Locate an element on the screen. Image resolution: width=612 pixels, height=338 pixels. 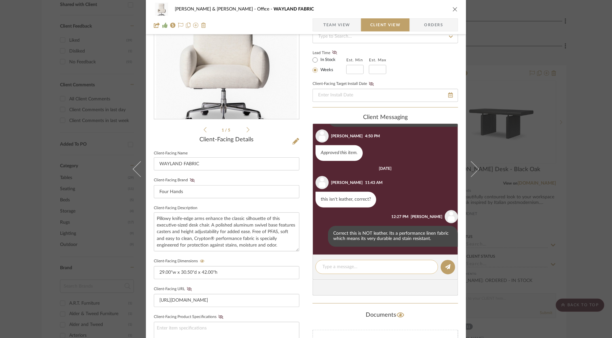
label: Lead Time is located at coordinates (329, 53).